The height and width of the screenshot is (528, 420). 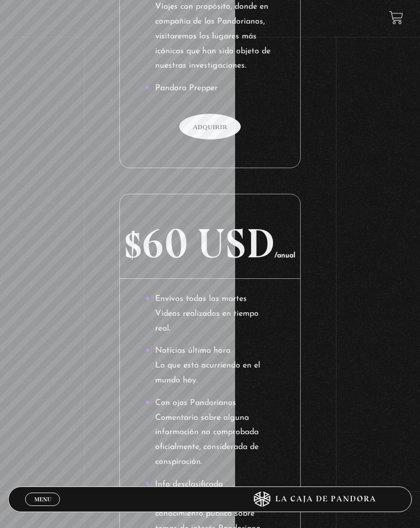 I want to click on li: Noticias última hora Lo que está ocurriendo en el mundo hoy., so click(x=210, y=365).